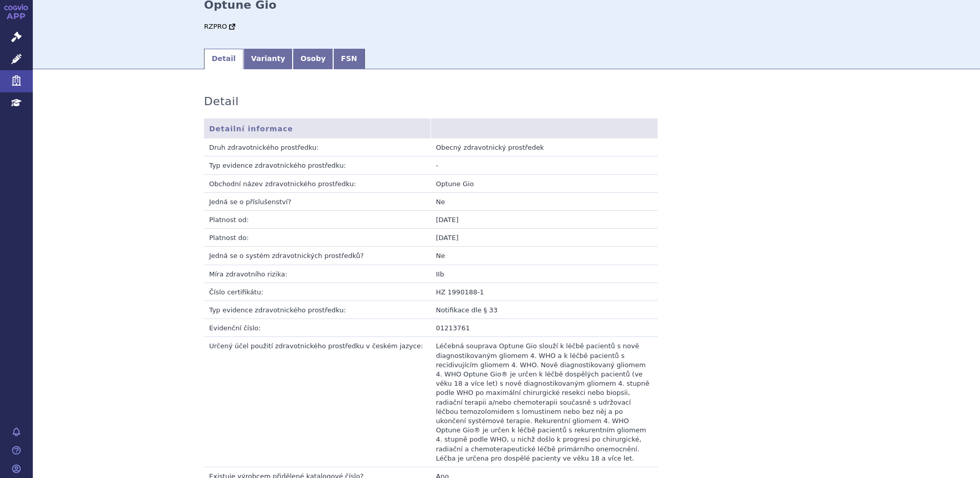  Describe the element at coordinates (317, 147) in the screenshot. I see `td: Druh zdravotnického prostředku:` at that location.